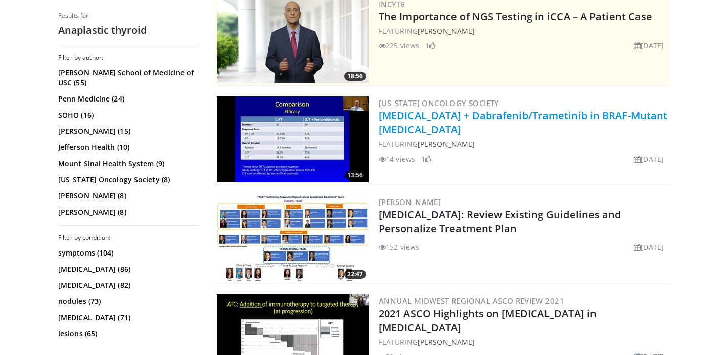 The height and width of the screenshot is (355, 728). Describe the element at coordinates (399, 247) in the screenshot. I see `li: 152 views` at that location.